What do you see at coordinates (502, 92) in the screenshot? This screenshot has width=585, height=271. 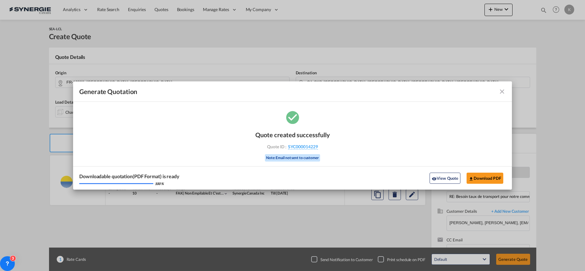 I see `md-icon: icon-close fg-AAA8AD cursor m-0` at bounding box center [502, 92].